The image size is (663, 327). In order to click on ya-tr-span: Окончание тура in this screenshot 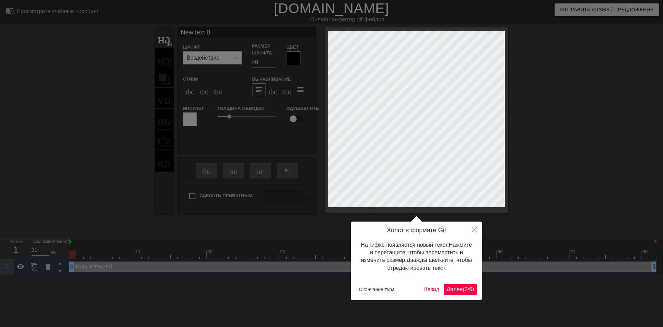, I will do `click(376, 290)`.